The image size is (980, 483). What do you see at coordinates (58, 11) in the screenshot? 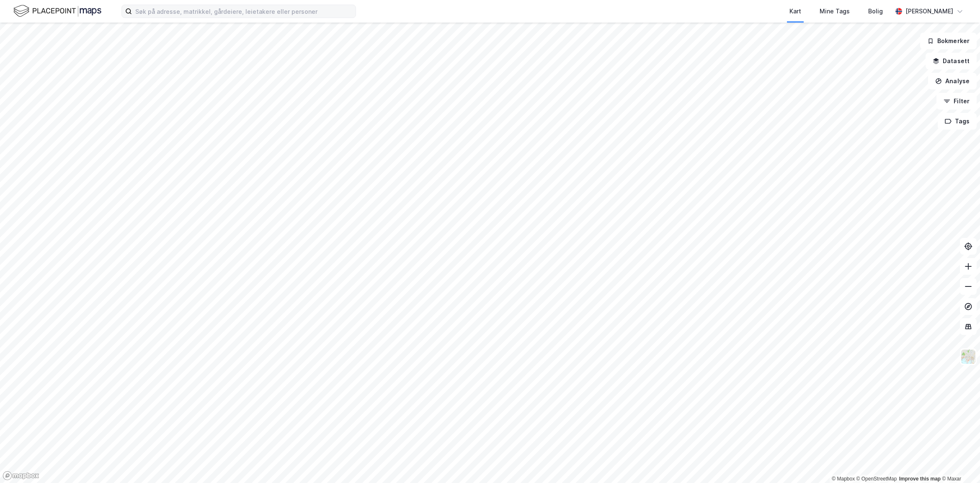
I see `img: logo.f888ab2527a4732fd821a326f86c7f29.svg` at bounding box center [58, 11].